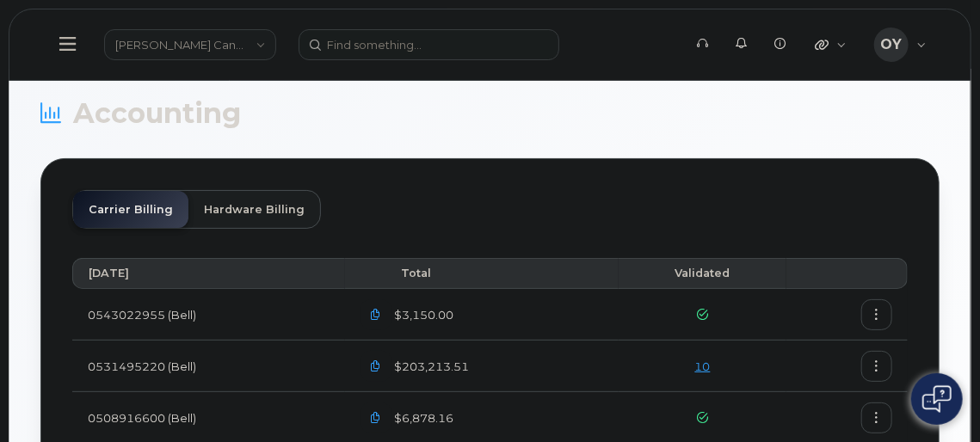 The image size is (980, 442). What do you see at coordinates (208, 315) in the screenshot?
I see `td: 0543022955 (Bell)` at bounding box center [208, 315].